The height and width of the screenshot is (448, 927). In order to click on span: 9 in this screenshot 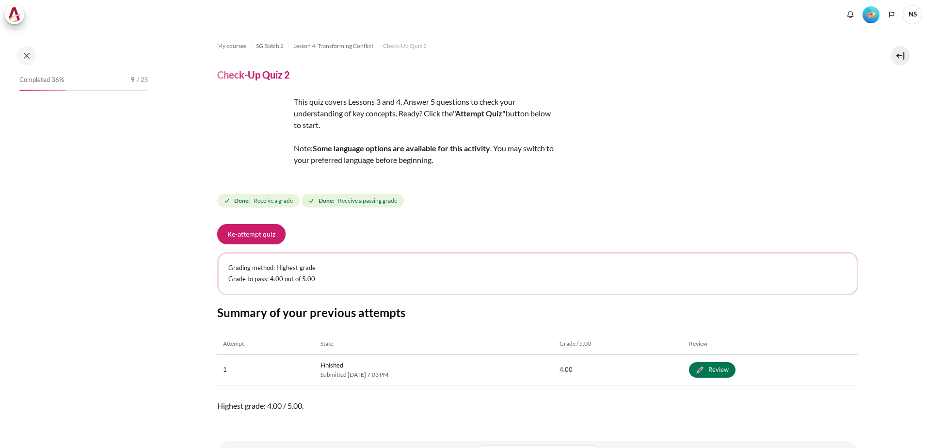, I will do `click(133, 80)`.